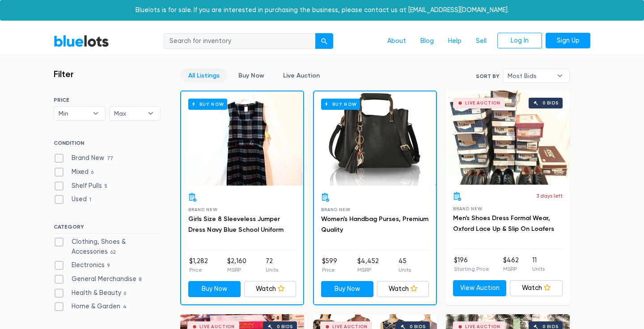 The width and height of the screenshot is (644, 329). I want to click on li: $4,452, so click(368, 265).